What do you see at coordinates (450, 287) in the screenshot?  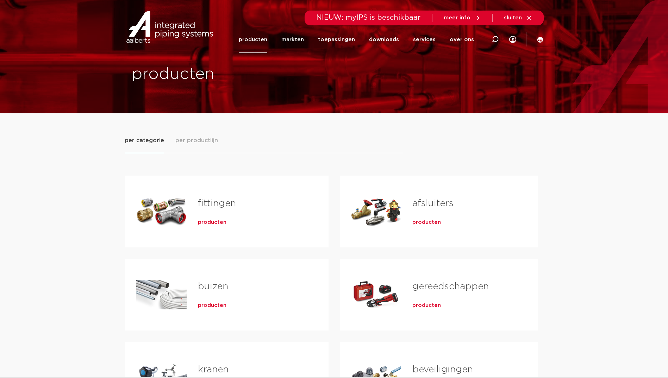 I see `a: gereedschappen` at bounding box center [450, 287].